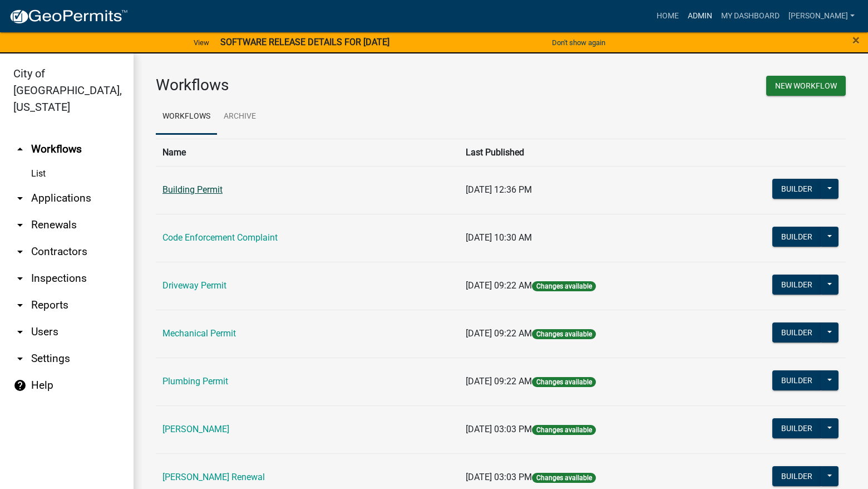  I want to click on i: arrow_drop_up, so click(20, 149).